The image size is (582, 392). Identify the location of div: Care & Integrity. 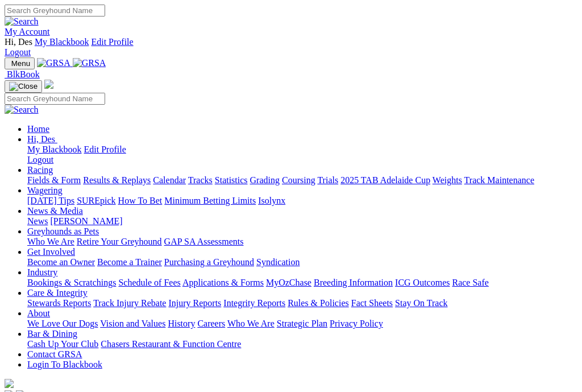
(303, 303).